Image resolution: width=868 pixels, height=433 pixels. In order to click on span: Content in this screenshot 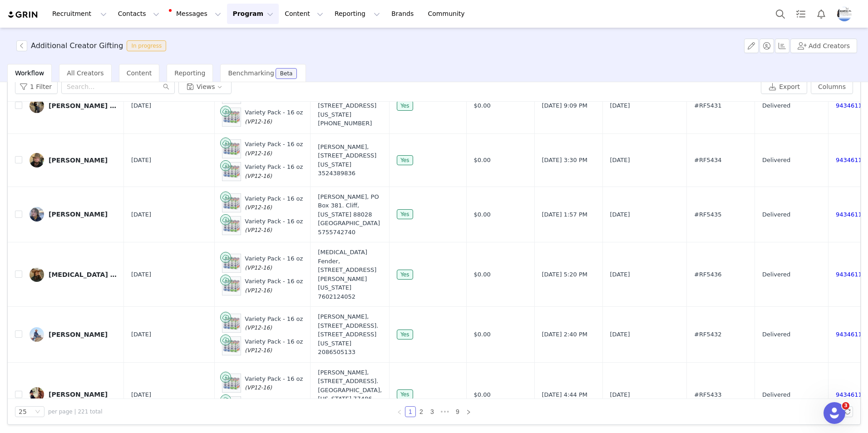, I will do `click(140, 73)`.